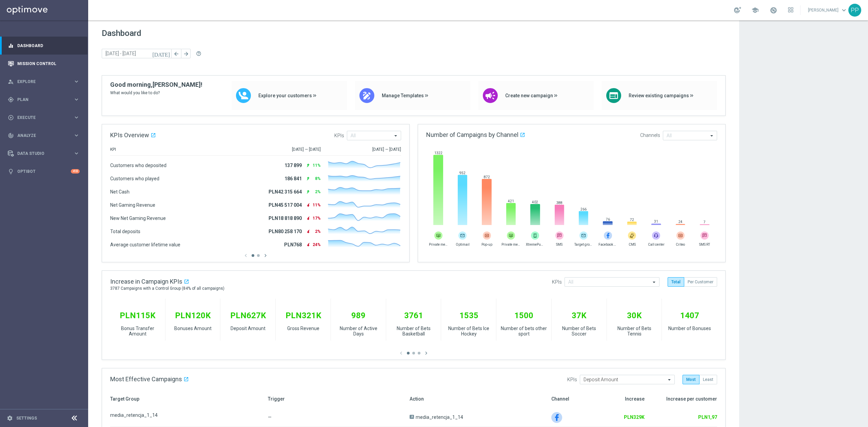 The width and height of the screenshot is (868, 427). I want to click on div: Explore, so click(41, 81).